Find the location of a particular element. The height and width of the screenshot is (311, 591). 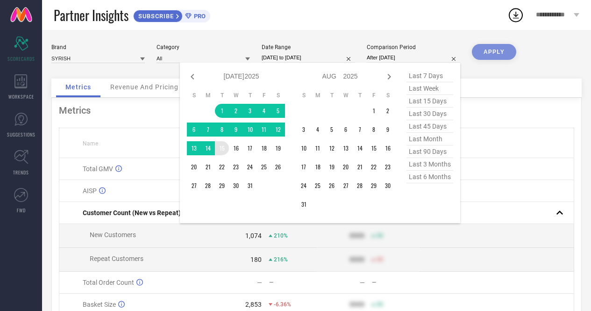

td: Sun Jul 13 2025 is located at coordinates (194, 148).